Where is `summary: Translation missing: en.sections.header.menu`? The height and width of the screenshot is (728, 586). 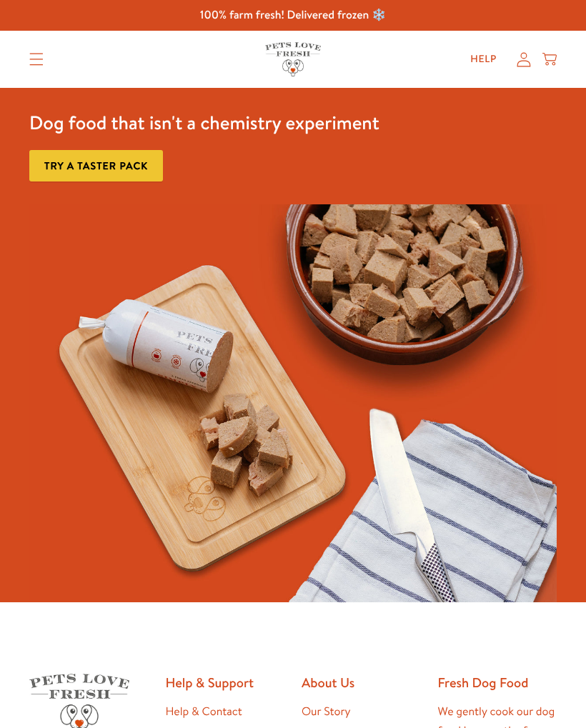
summary: Translation missing: en.sections.header.menu is located at coordinates (37, 60).